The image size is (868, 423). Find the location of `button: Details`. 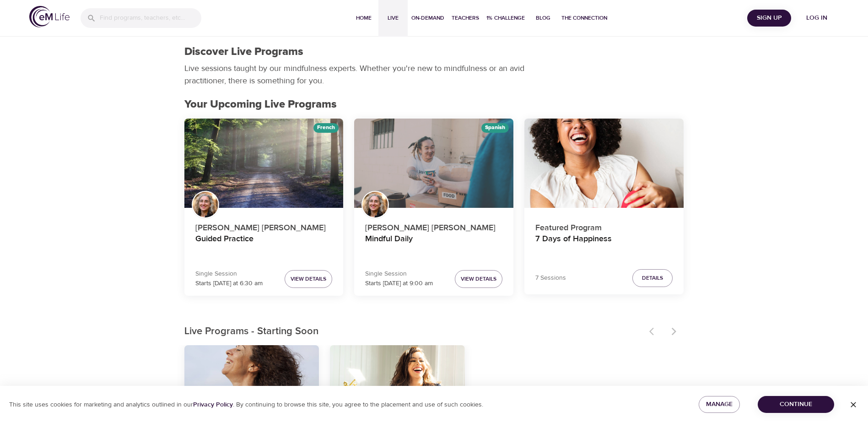

button: Details is located at coordinates (652, 277).